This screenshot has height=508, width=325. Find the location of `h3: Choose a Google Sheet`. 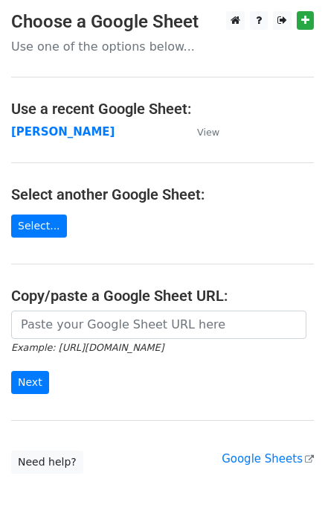

h3: Choose a Google Sheet is located at coordinates (162, 22).